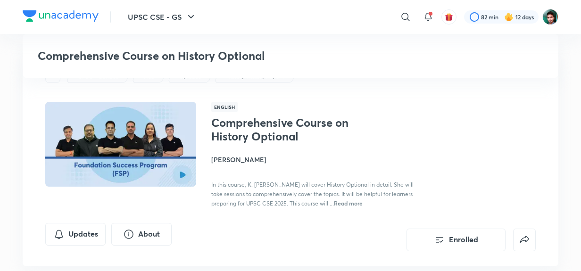 This screenshot has width=581, height=271. What do you see at coordinates (449, 17) in the screenshot?
I see `img: avatar` at bounding box center [449, 17].